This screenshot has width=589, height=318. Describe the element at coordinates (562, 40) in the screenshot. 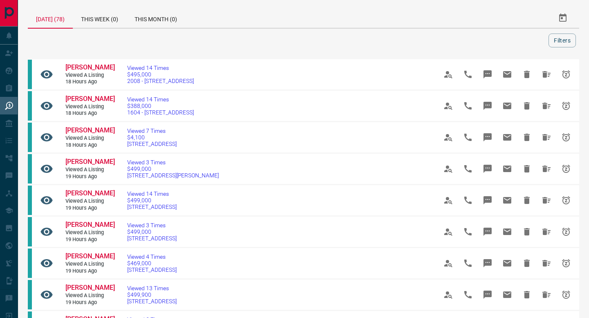

I see `button: Filters` at that location.